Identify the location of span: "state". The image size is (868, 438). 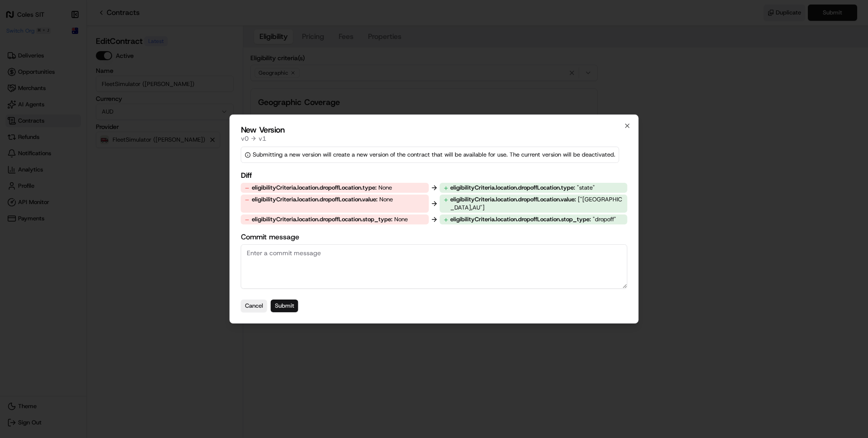
(586, 187).